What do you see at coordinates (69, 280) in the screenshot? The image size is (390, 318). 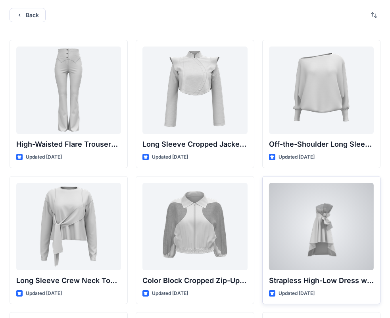 I see `p: Long Sleeve Crew Neck Top with Asymmetrical Tie Detail` at bounding box center [69, 280].